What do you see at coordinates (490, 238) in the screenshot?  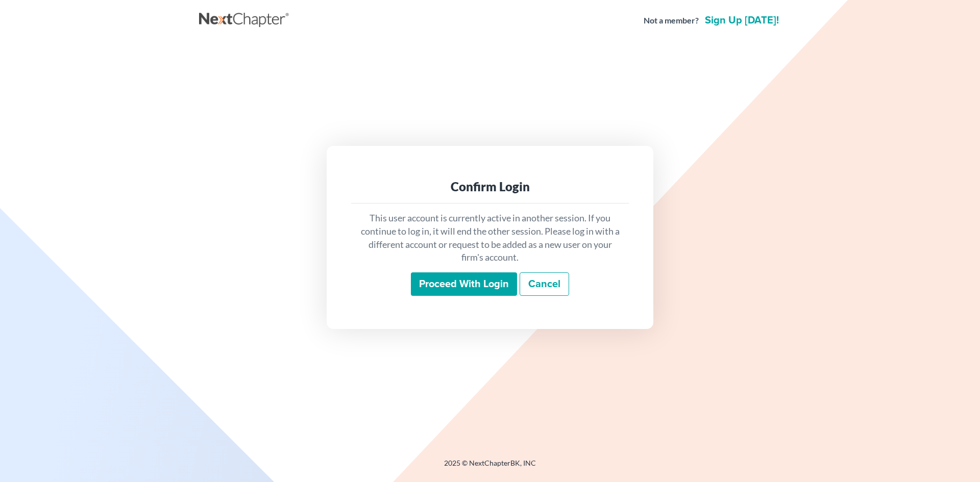 I see `p: This user account is currently active in another session. If you continue to log in, it will end ...` at bounding box center [490, 238].